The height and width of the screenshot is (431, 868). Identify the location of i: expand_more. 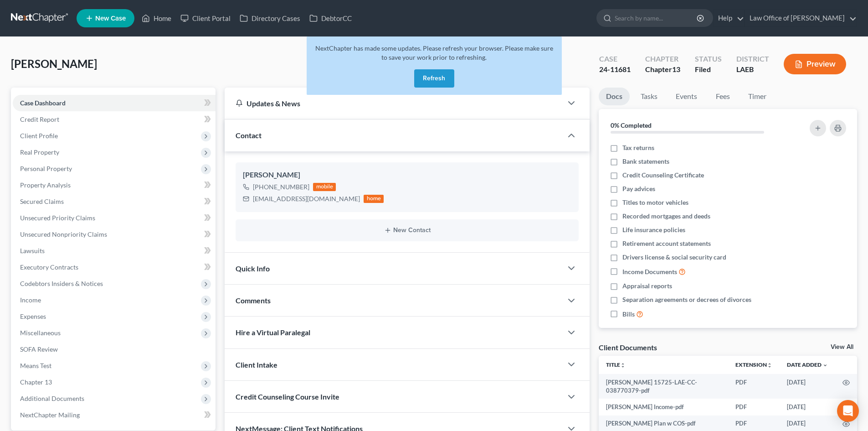
(825, 365).